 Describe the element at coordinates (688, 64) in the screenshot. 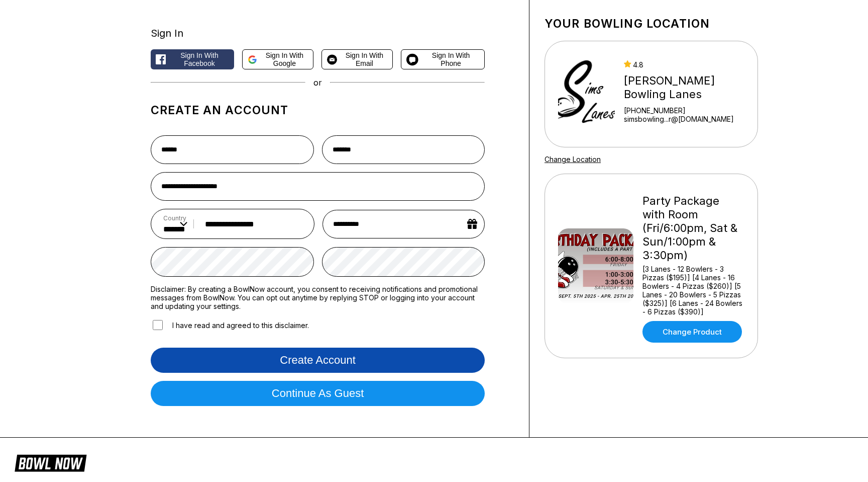

I see `div: 4.8` at that location.